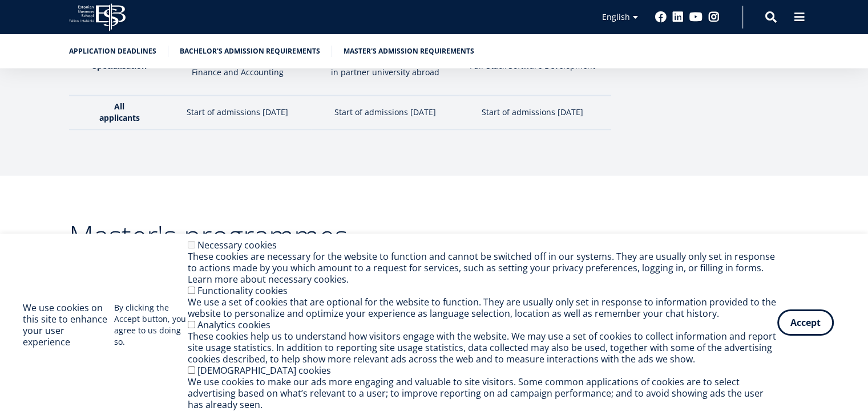 The width and height of the screenshot is (868, 416). I want to click on div: These cookies help us to understand how visitors engage with the website. We may use a set of coo..., so click(482, 348).